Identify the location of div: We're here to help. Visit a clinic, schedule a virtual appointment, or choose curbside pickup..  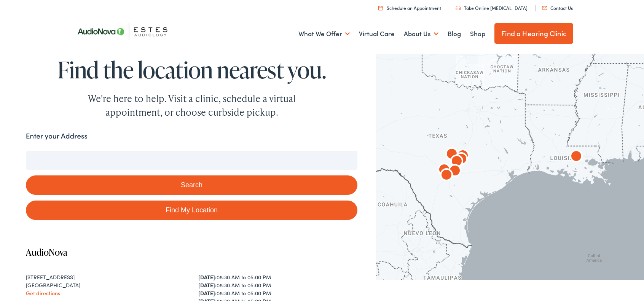
(192, 105).